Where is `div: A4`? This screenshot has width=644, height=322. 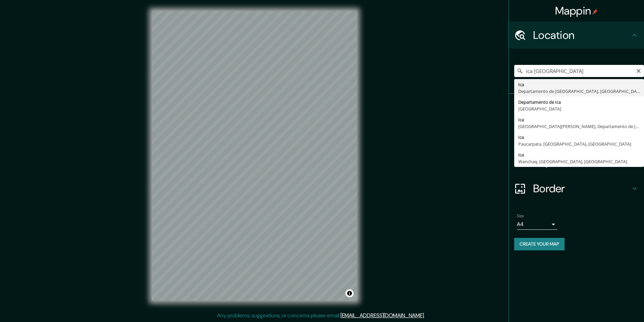 div: A4 is located at coordinates (537, 224).